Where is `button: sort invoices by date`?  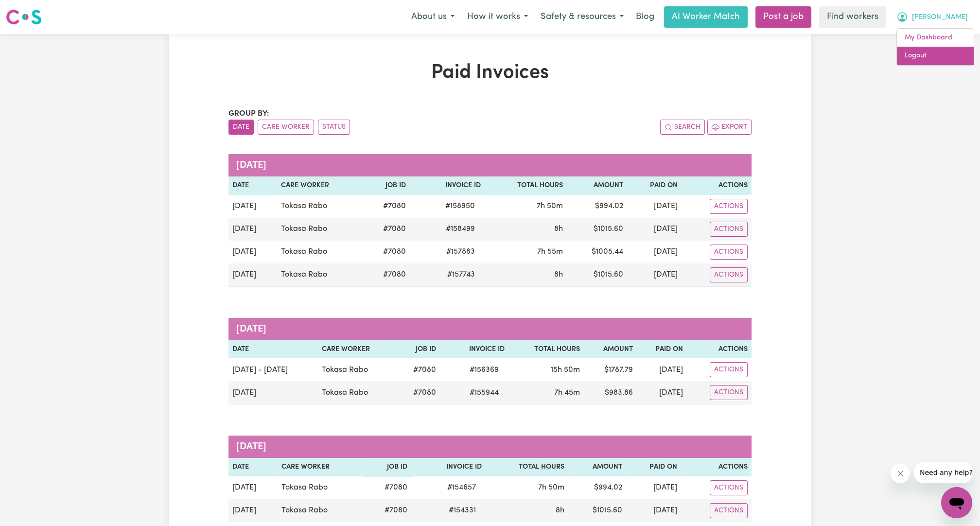 button: sort invoices by date is located at coordinates (241, 127).